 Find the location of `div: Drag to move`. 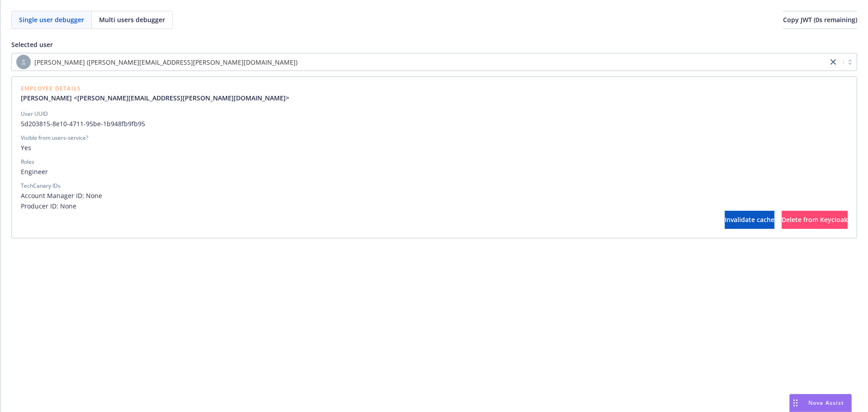

div: Drag to move is located at coordinates (795, 403).